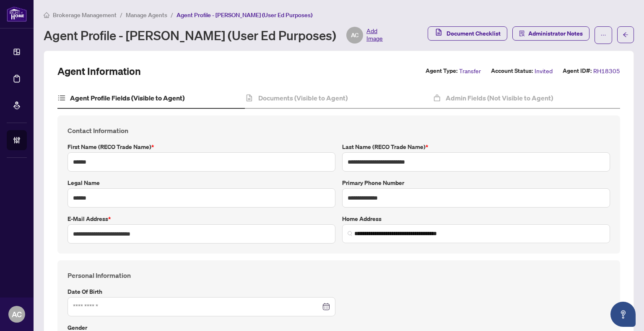 The width and height of the screenshot is (644, 331). What do you see at coordinates (303, 98) in the screenshot?
I see `h4: Documents (Visible to Agent)` at bounding box center [303, 98].